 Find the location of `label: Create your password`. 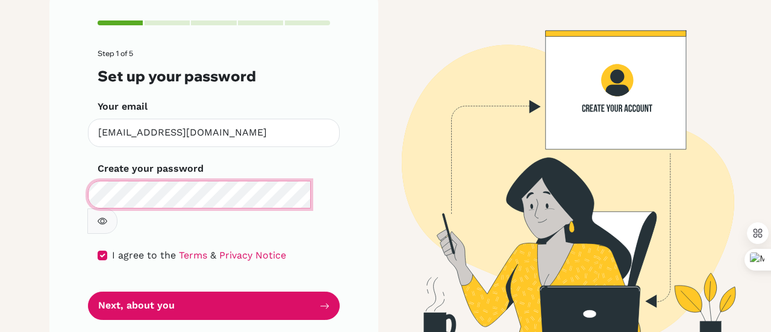

label: Create your password is located at coordinates (151, 169).